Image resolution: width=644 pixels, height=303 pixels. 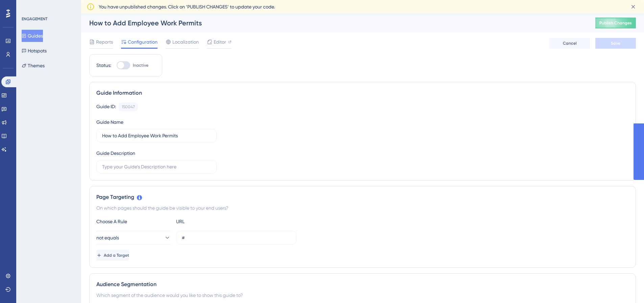 I want to click on button: Save, so click(x=616, y=43).